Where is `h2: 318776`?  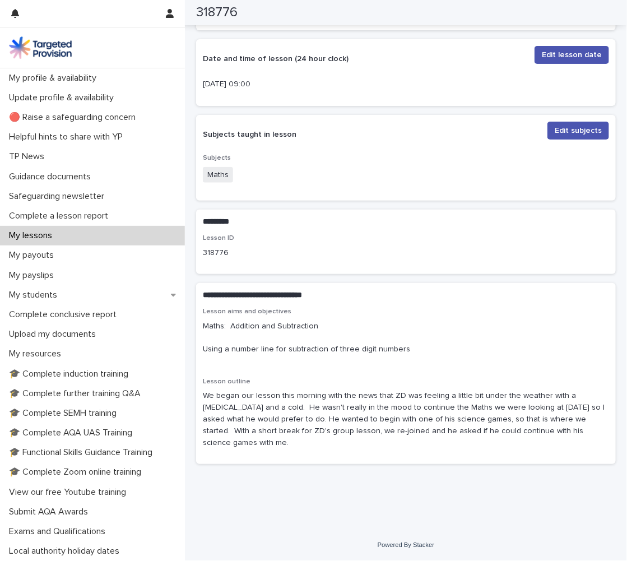 h2: 318776 is located at coordinates (217, 12).